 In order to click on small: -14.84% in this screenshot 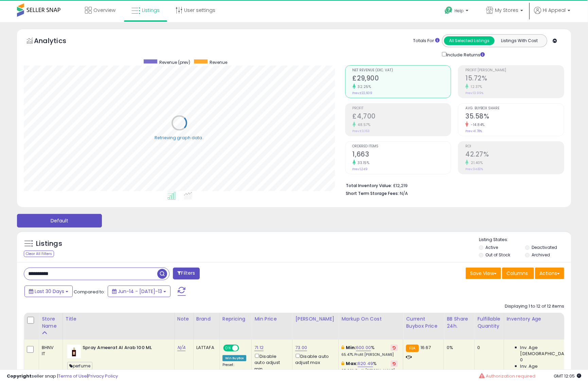, I will do `click(477, 124)`.